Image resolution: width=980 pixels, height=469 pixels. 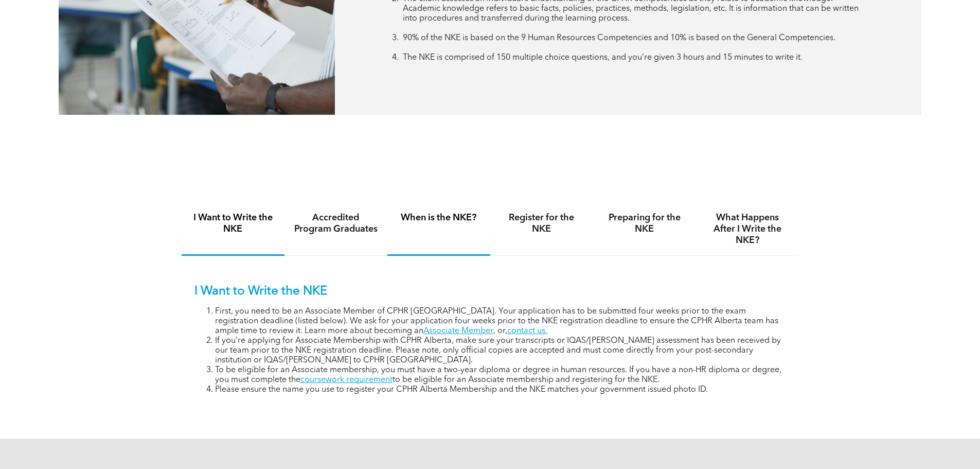 I want to click on li: Please ensure the name you use to register your CPHR Alberta Membership and the NKE matches your ..., so click(x=501, y=389).